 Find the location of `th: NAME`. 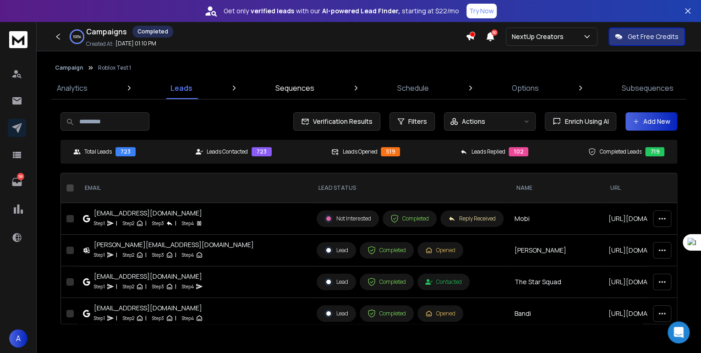

th: NAME is located at coordinates (556, 188).